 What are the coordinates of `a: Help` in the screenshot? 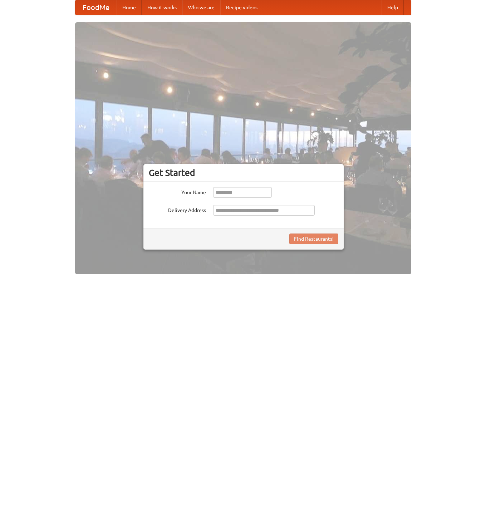 It's located at (392, 8).